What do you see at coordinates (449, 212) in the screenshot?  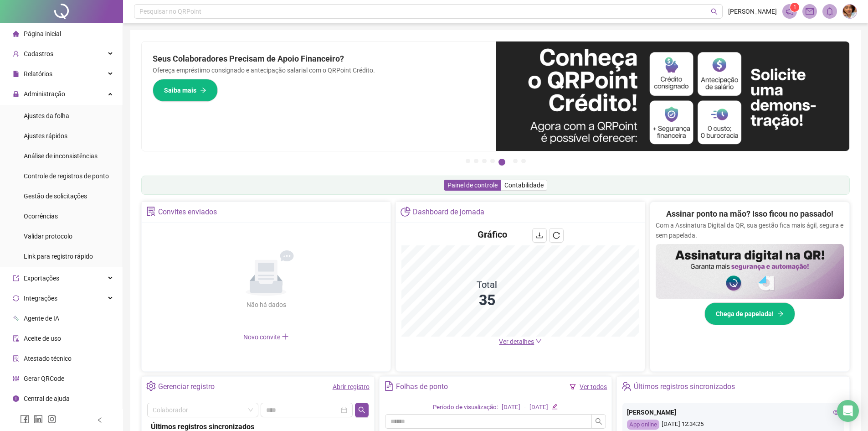 I see `div: Dashboard de jornada` at bounding box center [449, 212].